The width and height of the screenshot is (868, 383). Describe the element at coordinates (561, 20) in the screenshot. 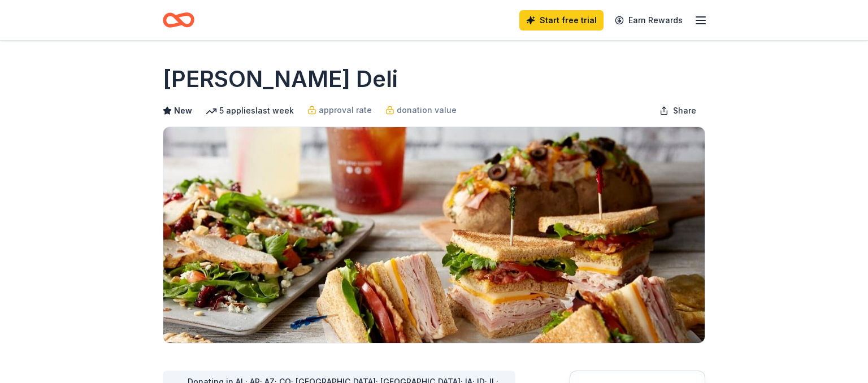

I see `a: Start free trial` at that location.